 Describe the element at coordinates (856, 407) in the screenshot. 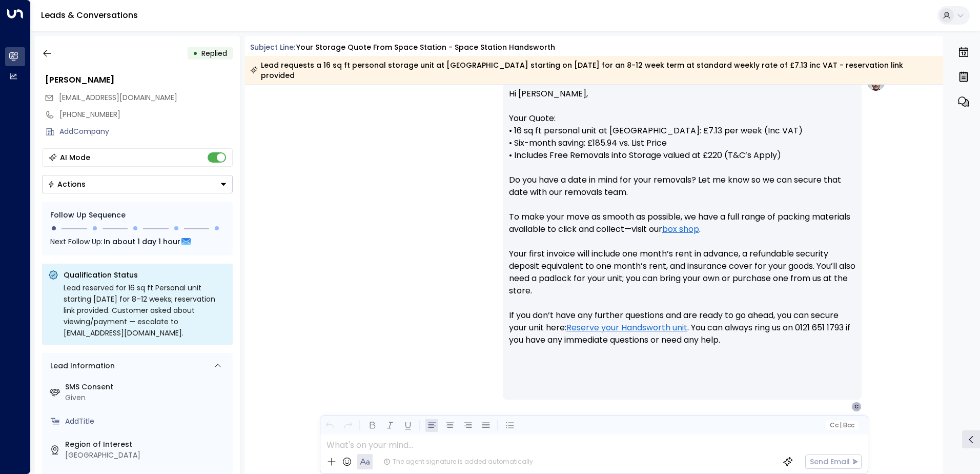

I see `div: C` at that location.